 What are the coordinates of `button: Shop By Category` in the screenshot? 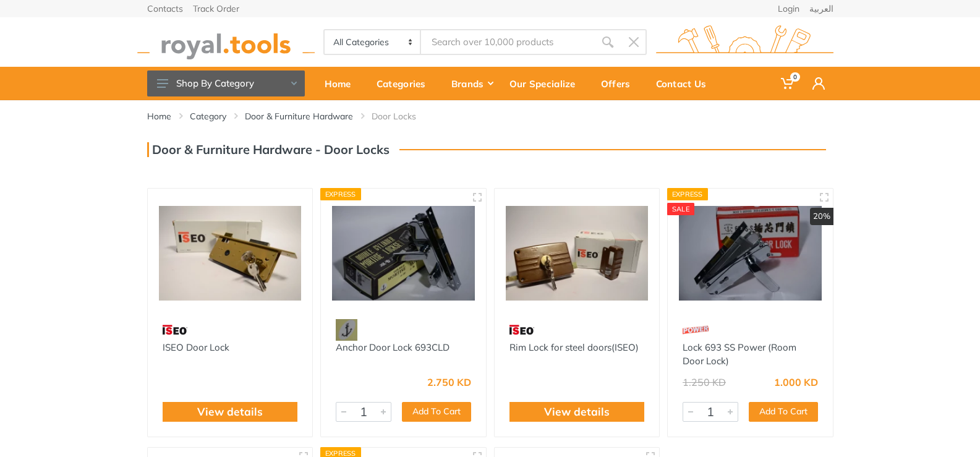 It's located at (226, 83).